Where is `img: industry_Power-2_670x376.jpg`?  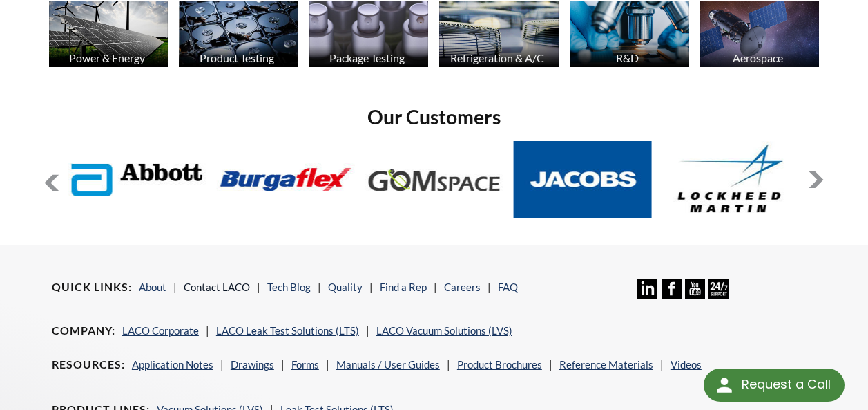 img: industry_Power-2_670x376.jpg is located at coordinates (109, 34).